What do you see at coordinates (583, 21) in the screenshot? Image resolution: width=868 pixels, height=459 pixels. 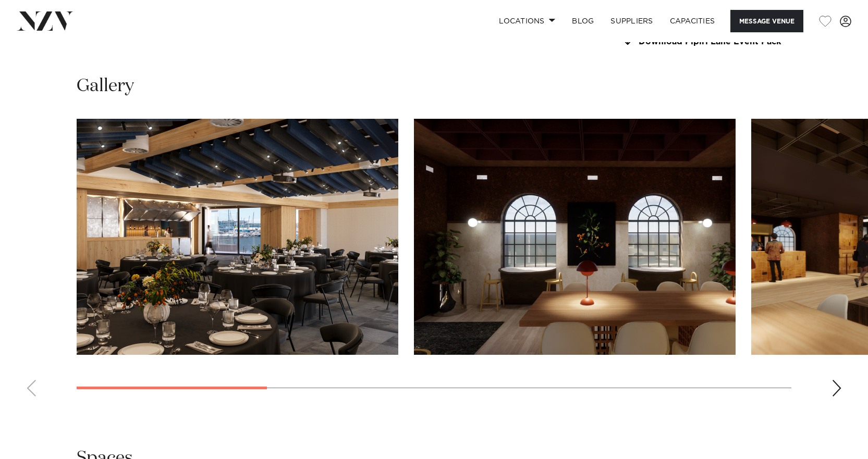 I see `a: BLOG` at bounding box center [583, 21].